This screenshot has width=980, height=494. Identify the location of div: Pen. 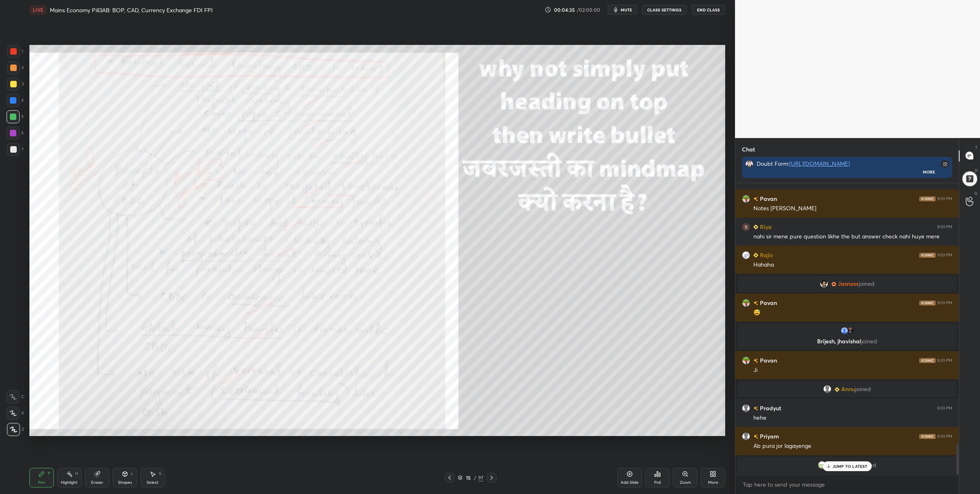
(41, 483).